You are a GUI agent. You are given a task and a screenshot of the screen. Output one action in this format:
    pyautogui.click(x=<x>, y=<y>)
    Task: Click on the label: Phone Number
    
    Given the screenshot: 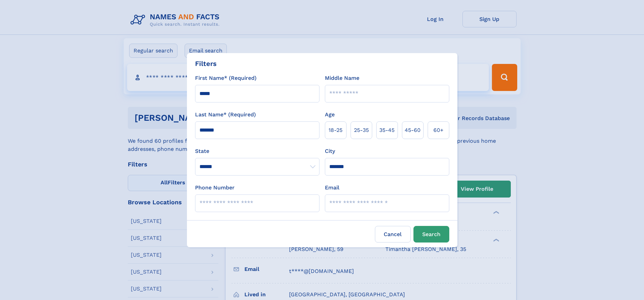 What is the action you would take?
    pyautogui.click(x=214, y=188)
    